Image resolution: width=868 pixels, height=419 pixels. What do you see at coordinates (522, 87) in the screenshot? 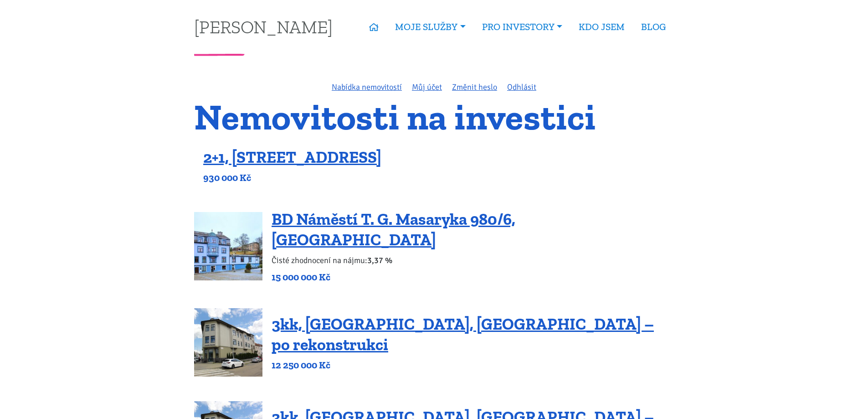
I see `a: Odhlásit` at bounding box center [522, 87].